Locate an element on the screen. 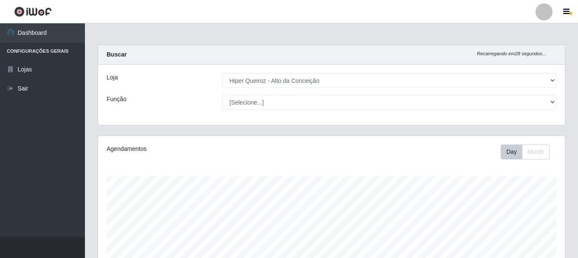 Image resolution: width=578 pixels, height=258 pixels. img: CoreUI Logo is located at coordinates (33, 11).